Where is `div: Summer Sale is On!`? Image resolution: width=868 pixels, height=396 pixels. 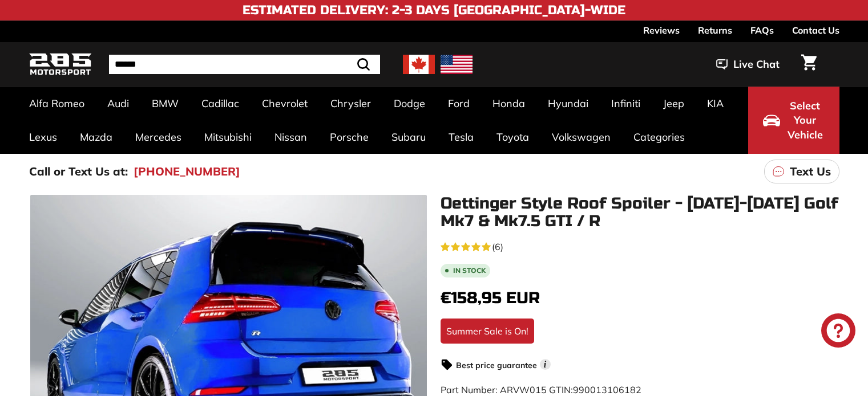
div: Summer Sale is On! is located at coordinates (488, 331).